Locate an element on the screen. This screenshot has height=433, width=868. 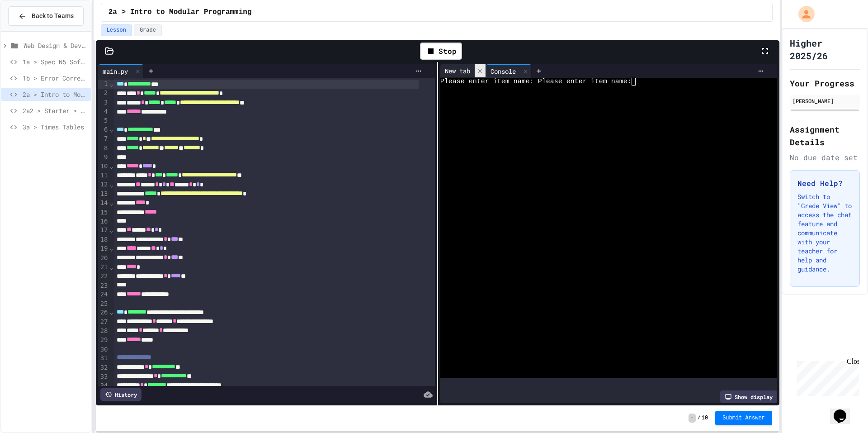
div: 32 is located at coordinates (103, 367).